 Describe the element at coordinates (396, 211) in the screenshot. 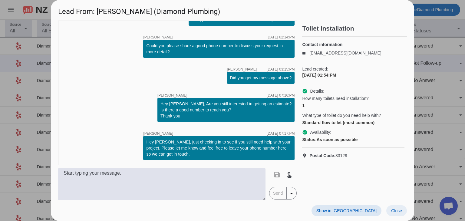

I see `button: Close` at that location.